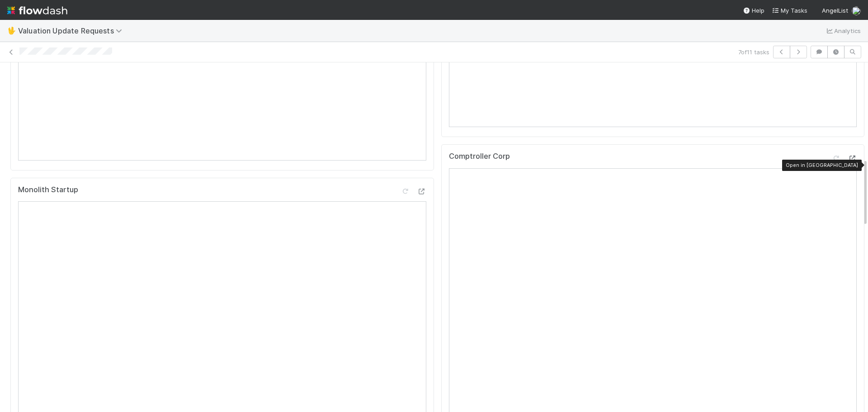 Image resolution: width=868 pixels, height=412 pixels. Describe the element at coordinates (754, 52) in the screenshot. I see `span: 7 of 11 tasks` at that location.